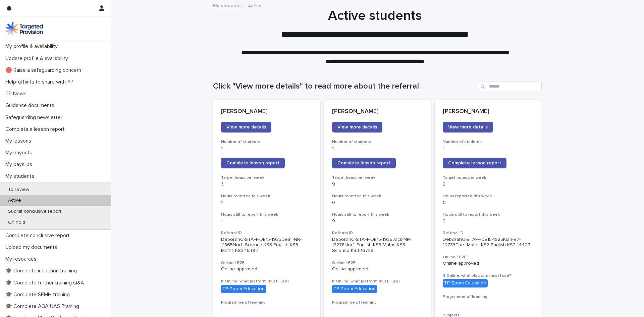 This screenshot has width=644, height=317. Describe the element at coordinates (35, 117) in the screenshot. I see `p: Safeguarding newsletter` at that location.